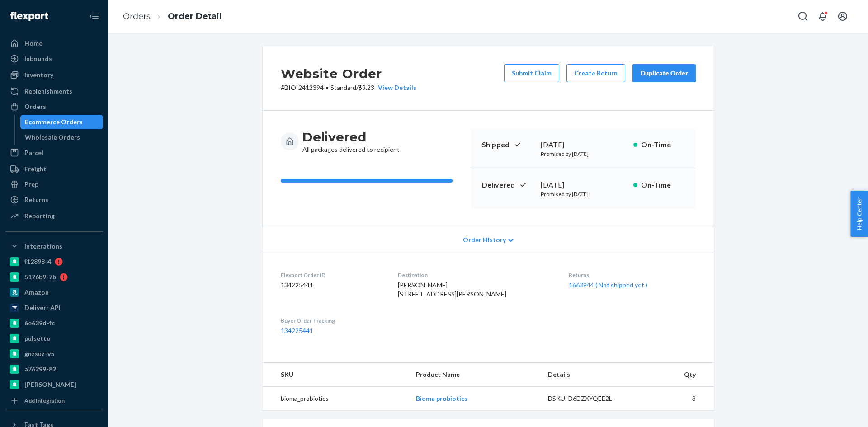 The height and width of the screenshot is (427, 868). I want to click on div: View Details, so click(395, 88).